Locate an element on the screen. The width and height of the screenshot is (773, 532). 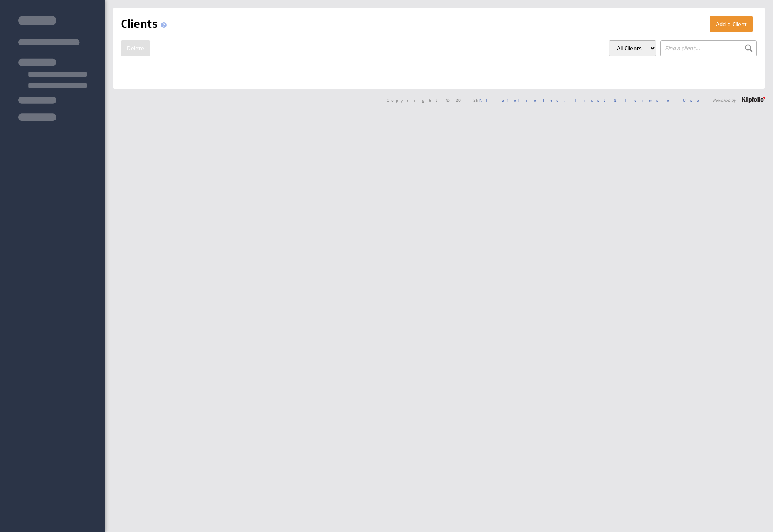
button: Delete is located at coordinates (135, 48).